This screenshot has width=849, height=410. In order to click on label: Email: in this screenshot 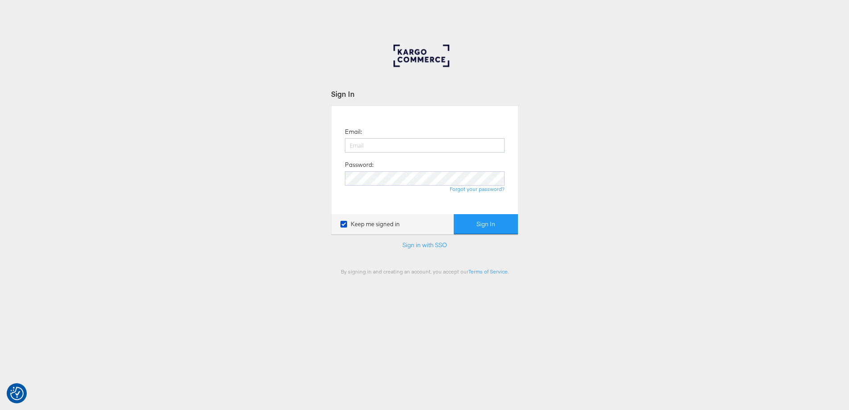, I will do `click(353, 132)`.